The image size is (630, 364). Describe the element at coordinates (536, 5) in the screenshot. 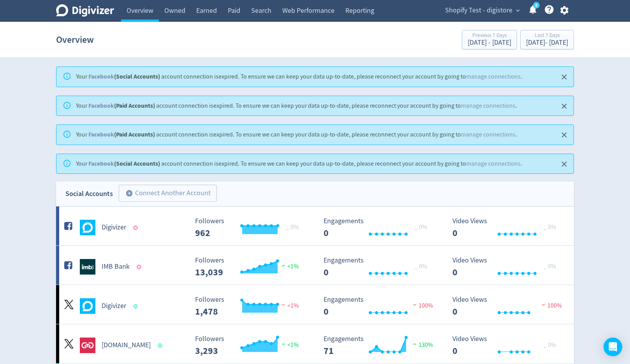

I see `a: 5` at that location.